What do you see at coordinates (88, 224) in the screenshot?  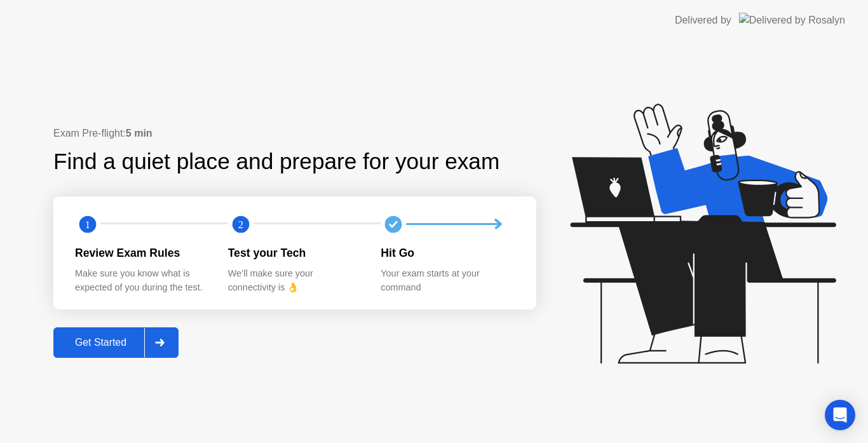 I see `text: 1` at bounding box center [88, 224].